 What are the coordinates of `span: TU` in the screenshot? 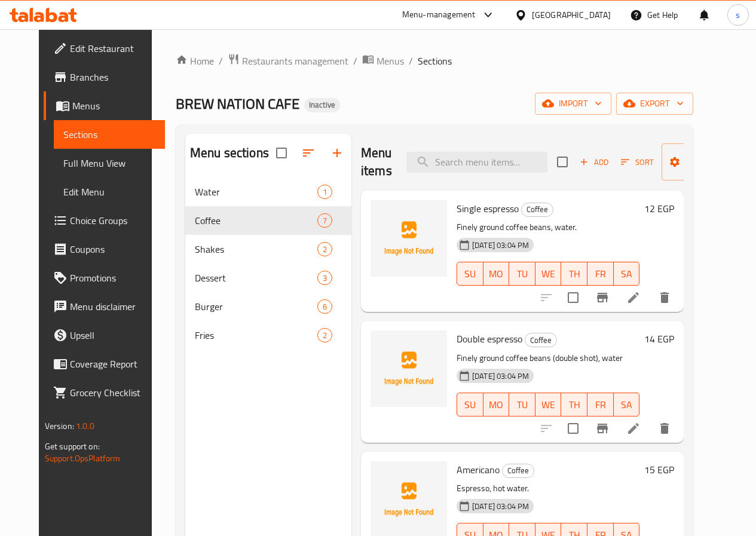 It's located at (522, 404).